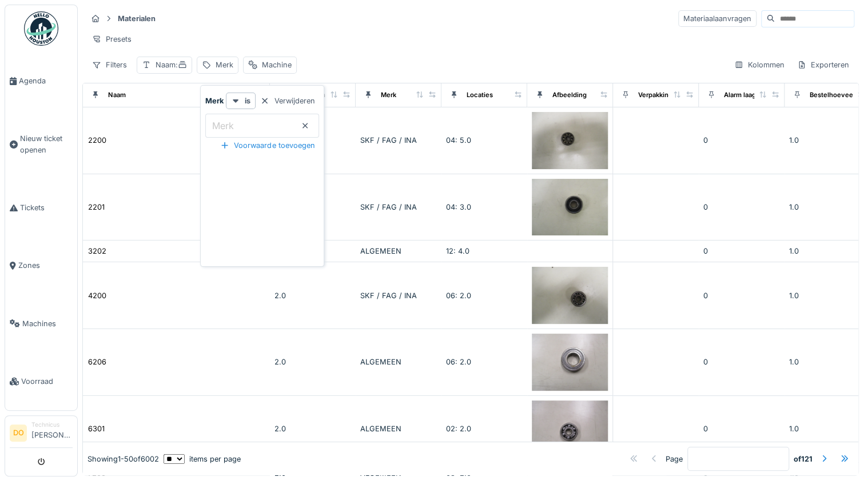 Image resolution: width=868 pixels, height=481 pixels. Describe the element at coordinates (47, 381) in the screenshot. I see `span: Voorraad` at that location.